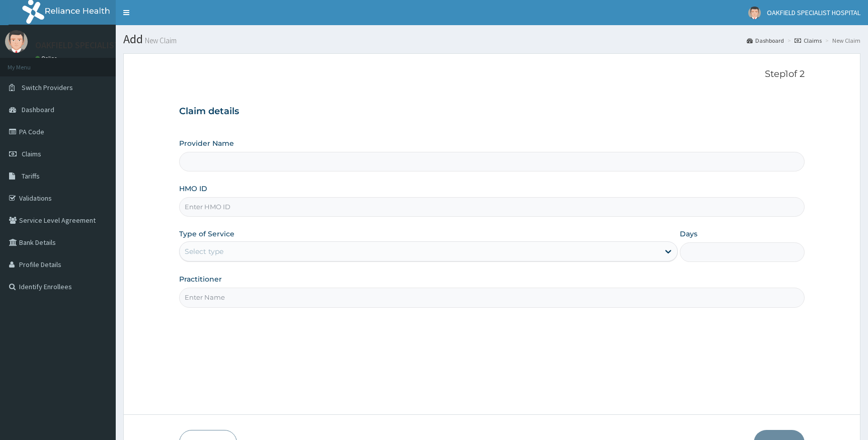  I want to click on h1: Add, so click(492, 39).